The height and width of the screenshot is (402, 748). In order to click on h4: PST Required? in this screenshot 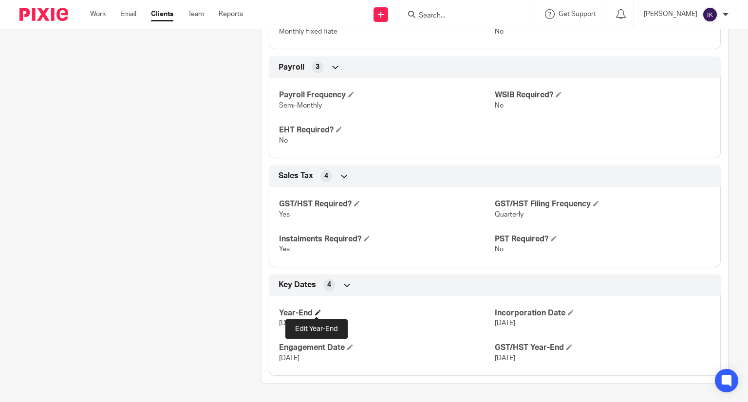, I will do `click(603, 239)`.